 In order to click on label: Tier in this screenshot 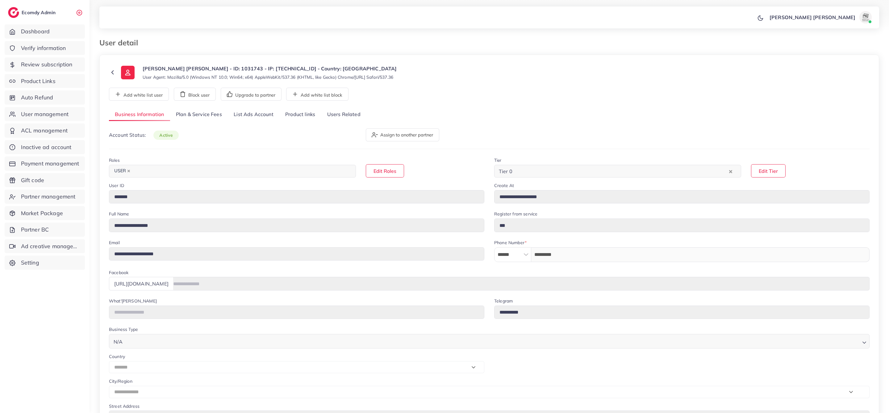, I will do `click(498, 160)`.